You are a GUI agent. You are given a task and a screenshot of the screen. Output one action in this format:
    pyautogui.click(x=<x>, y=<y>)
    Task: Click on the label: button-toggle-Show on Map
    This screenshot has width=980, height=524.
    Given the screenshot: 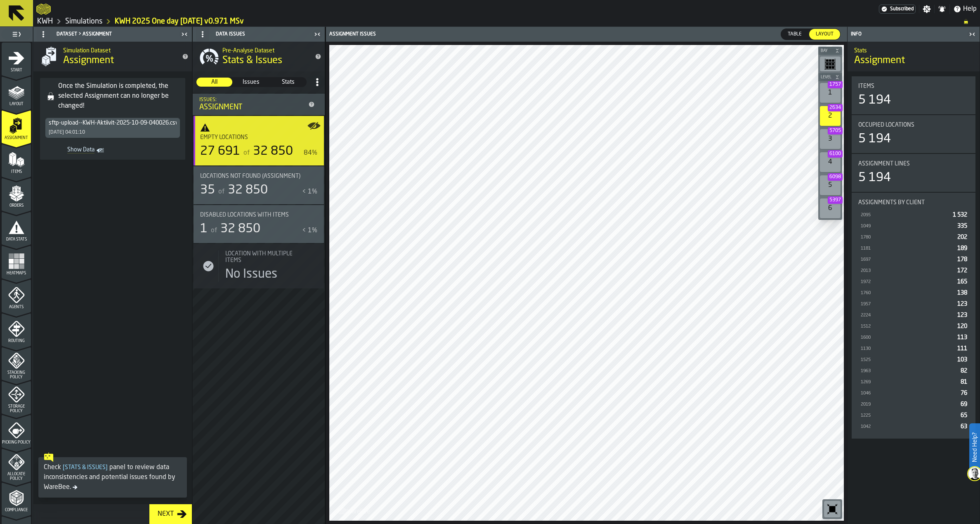 What is the action you would take?
    pyautogui.click(x=314, y=141)
    